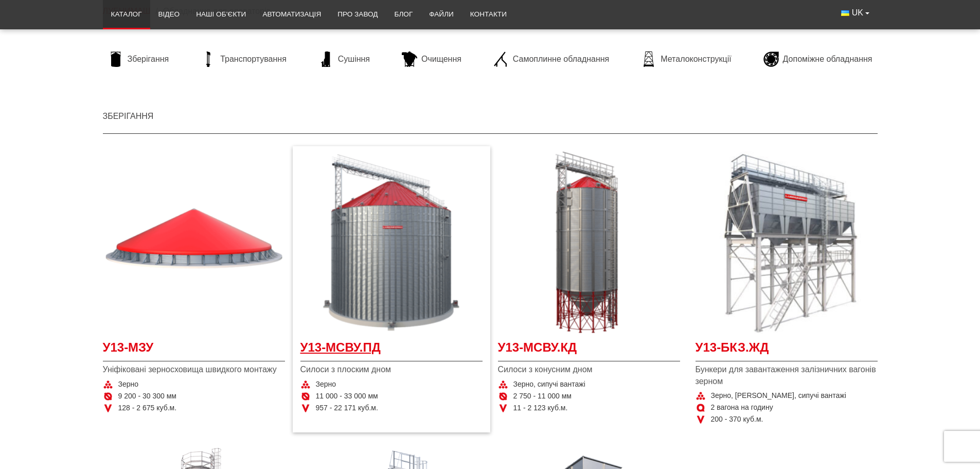  I want to click on span: Бункери для завантаження залізничних вагонів зерном, so click(786, 375).